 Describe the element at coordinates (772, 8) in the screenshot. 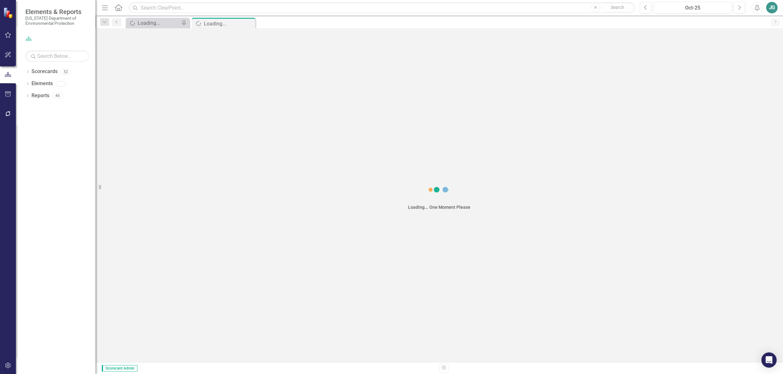

I see `button: JG` at that location.